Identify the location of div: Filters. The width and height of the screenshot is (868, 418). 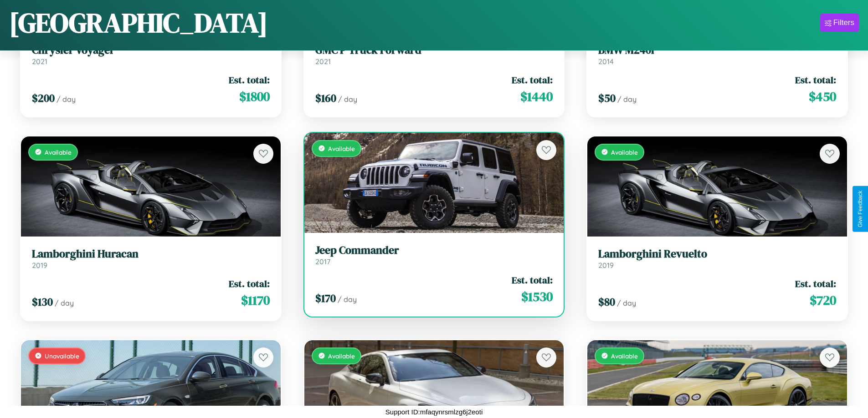
(843, 23).